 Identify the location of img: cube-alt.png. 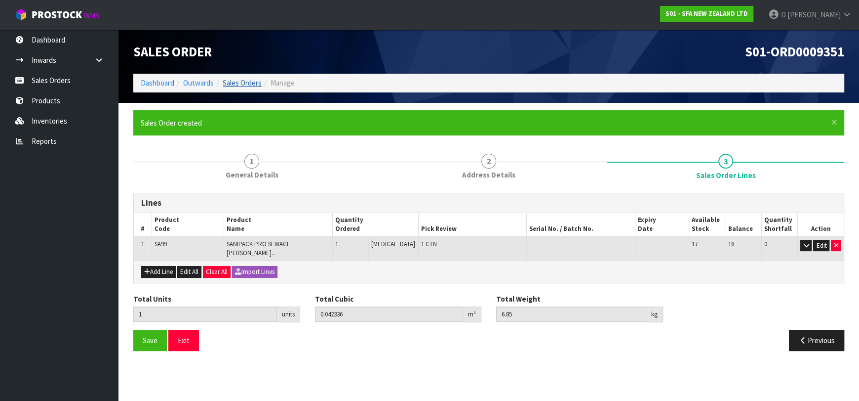
(21, 14).